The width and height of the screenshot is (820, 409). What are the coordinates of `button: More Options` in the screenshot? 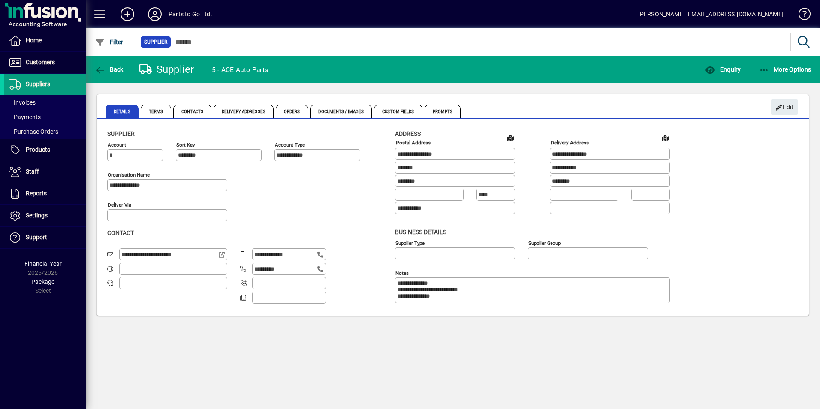 It's located at (786, 69).